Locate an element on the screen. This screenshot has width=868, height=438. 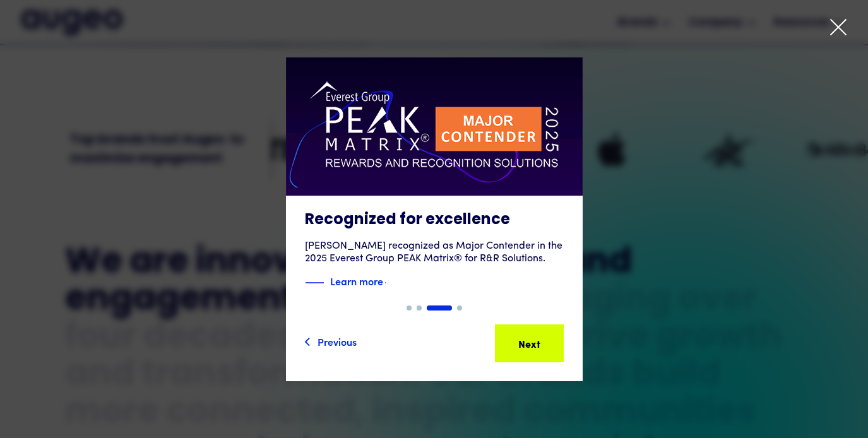
div: Show slide 1 of 4 is located at coordinates (409, 308).